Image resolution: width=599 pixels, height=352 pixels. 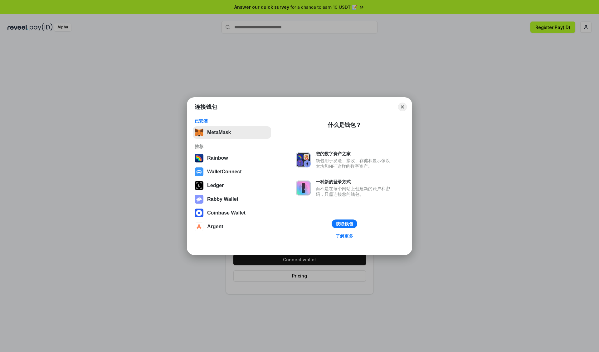 I want to click on div: 获取钱包, so click(x=345, y=224).